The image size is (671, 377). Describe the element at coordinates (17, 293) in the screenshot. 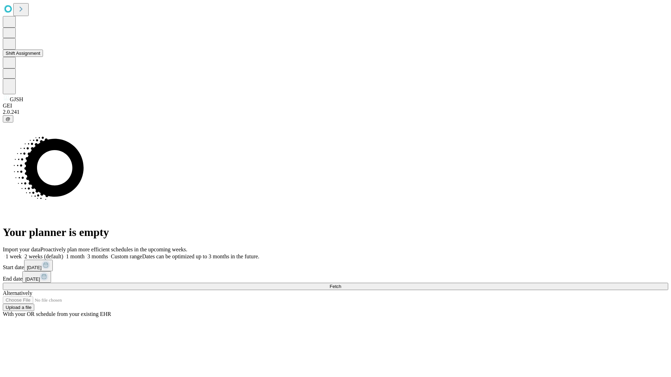

I see `span: Alternatively` at that location.